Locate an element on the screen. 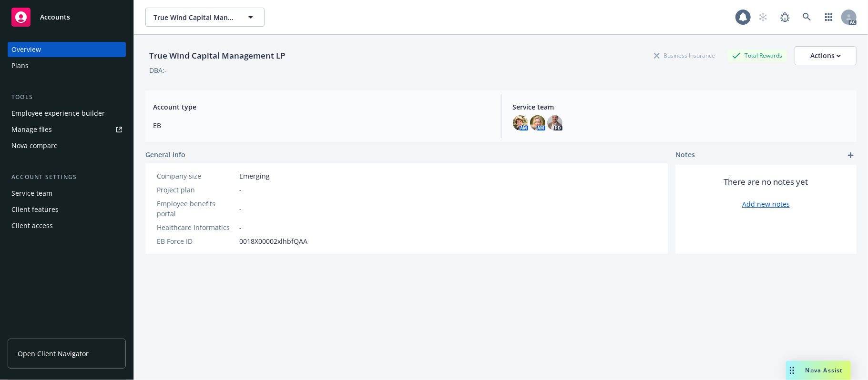  a: Add new notes is located at coordinates (766, 204).